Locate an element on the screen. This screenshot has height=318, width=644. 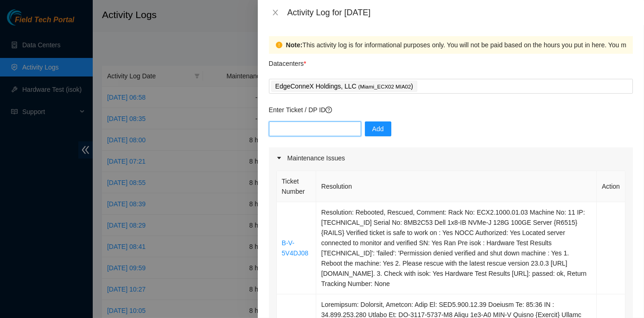
span: ( Miami_ECX02 MIA02 is located at coordinates (385, 87).